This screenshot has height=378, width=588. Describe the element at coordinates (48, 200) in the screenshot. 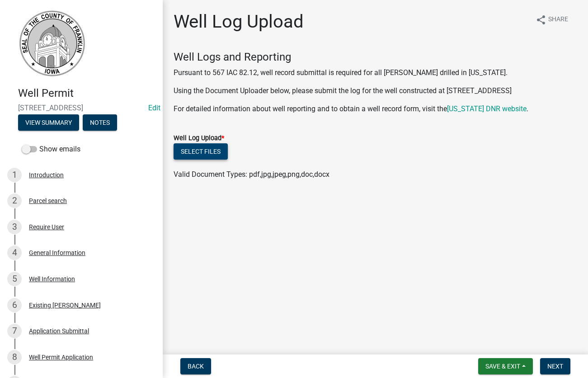

I see `div: Parcel search` at that location.